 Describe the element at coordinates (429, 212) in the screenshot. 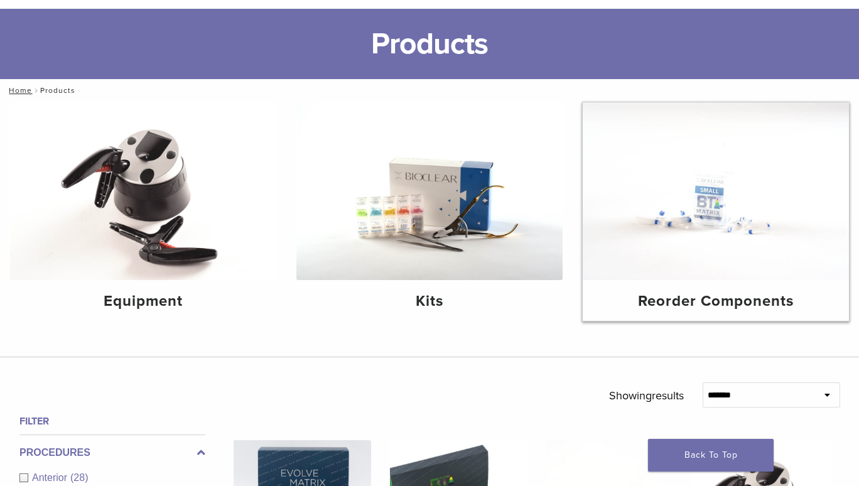

I see `a: Kits` at that location.